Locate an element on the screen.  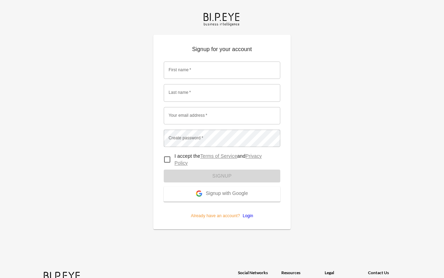
a: Terms of Service is located at coordinates (219, 156).